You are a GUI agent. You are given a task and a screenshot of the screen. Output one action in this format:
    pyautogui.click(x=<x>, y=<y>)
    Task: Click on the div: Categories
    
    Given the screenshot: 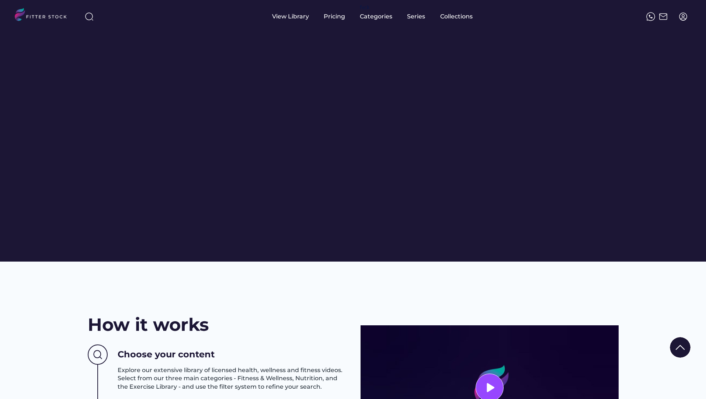 What is the action you would take?
    pyautogui.click(x=376, y=17)
    